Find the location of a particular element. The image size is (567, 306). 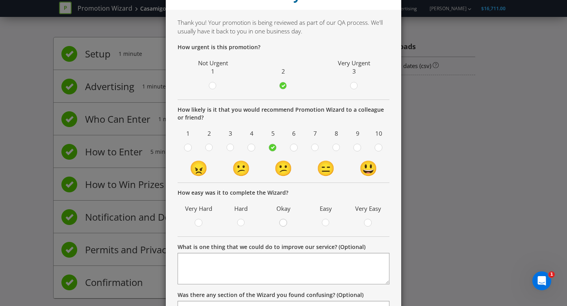

span: Very Easy is located at coordinates (368, 209).